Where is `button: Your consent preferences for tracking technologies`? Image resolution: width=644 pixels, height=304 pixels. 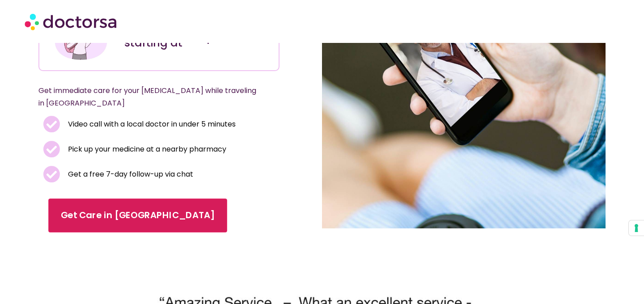 button: Your consent preferences for tracking technologies is located at coordinates (636, 228).